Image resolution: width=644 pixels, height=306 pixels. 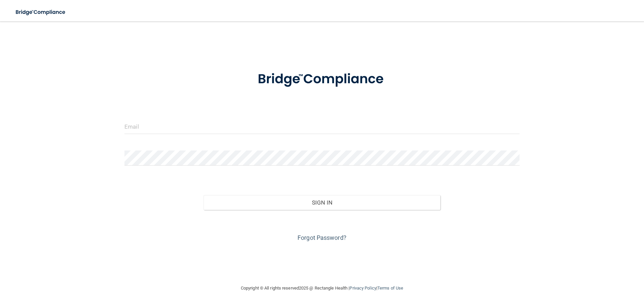 What do you see at coordinates (390, 288) in the screenshot?
I see `a: Terms of Use` at bounding box center [390, 288].